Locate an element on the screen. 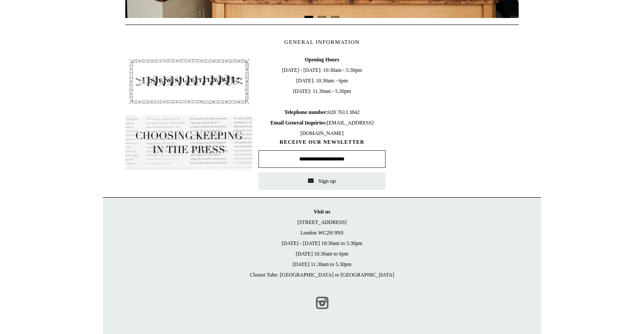  button: Page 2 is located at coordinates (322, 17).